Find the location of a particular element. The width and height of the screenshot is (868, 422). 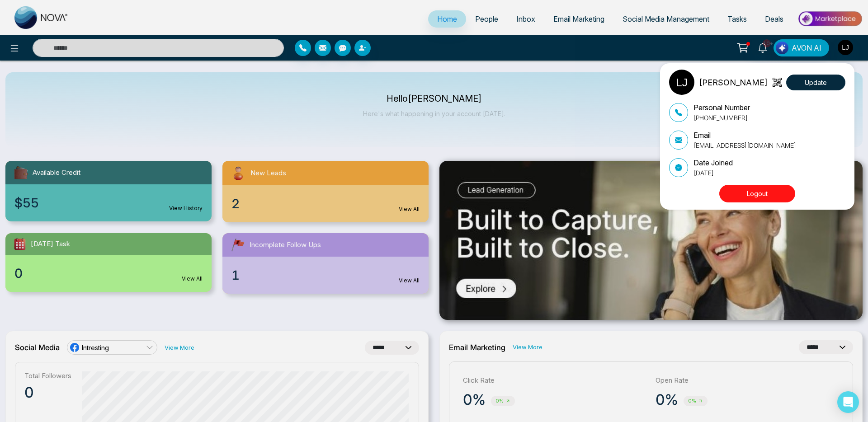

p: Personal Number is located at coordinates (721, 108).